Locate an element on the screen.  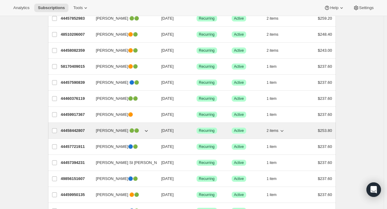
p: 44459950135 is located at coordinates (76, 195).